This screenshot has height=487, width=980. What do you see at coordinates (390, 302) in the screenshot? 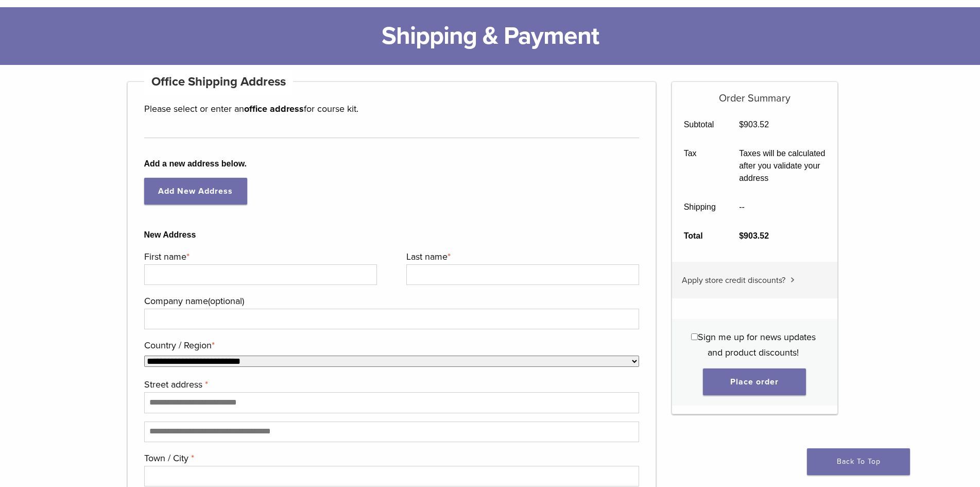
I see `label: Company name` at bounding box center [390, 302].